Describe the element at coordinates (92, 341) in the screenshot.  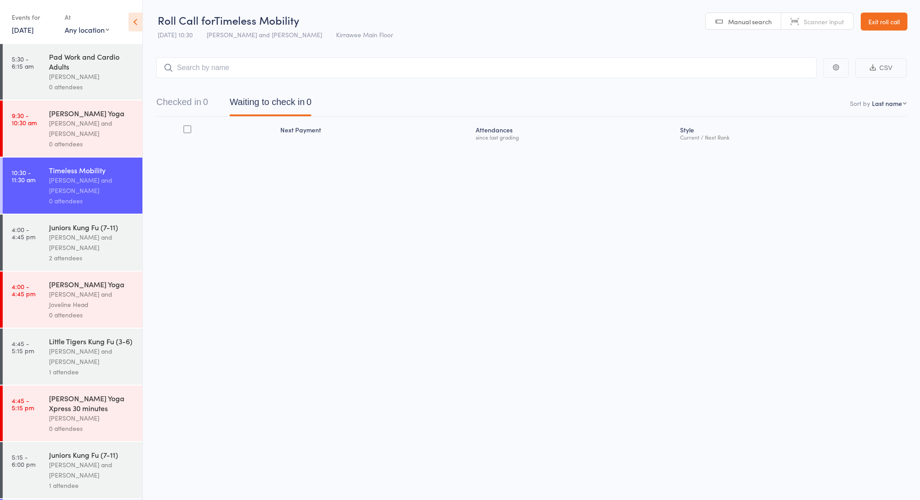
I see `div: Little Tigers Kung Fu (3-6)` at that location.